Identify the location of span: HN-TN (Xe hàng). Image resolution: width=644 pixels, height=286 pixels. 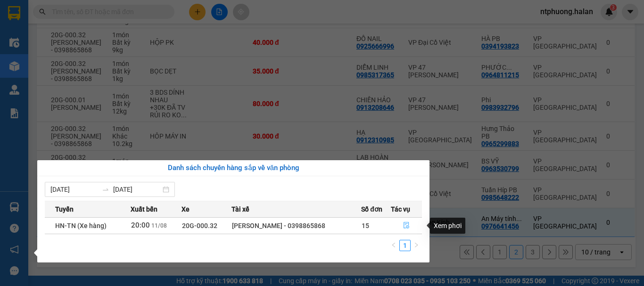
(80, 226).